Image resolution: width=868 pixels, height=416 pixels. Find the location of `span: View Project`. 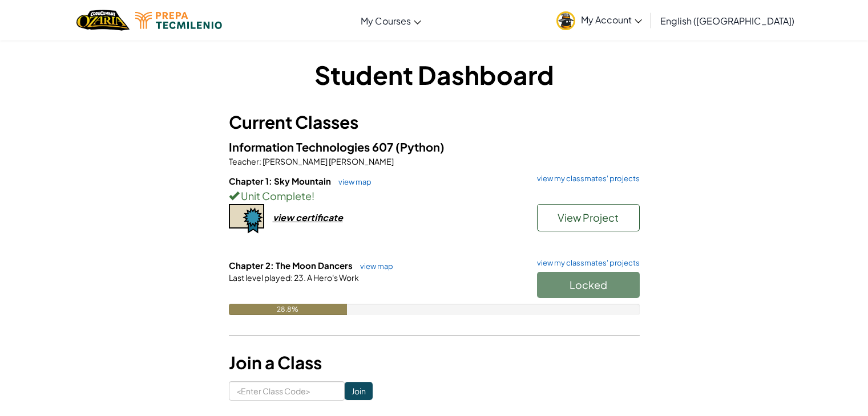

span: View Project is located at coordinates (587, 217).